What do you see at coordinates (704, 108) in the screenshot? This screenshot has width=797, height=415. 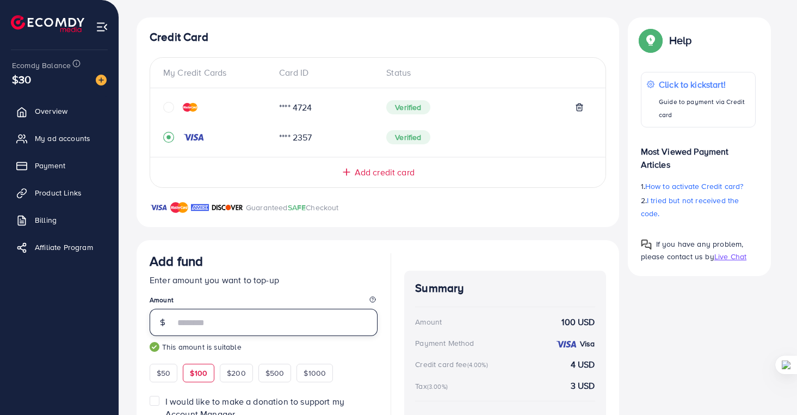 I see `p: Guide to payment via Credit card` at bounding box center [704, 108].